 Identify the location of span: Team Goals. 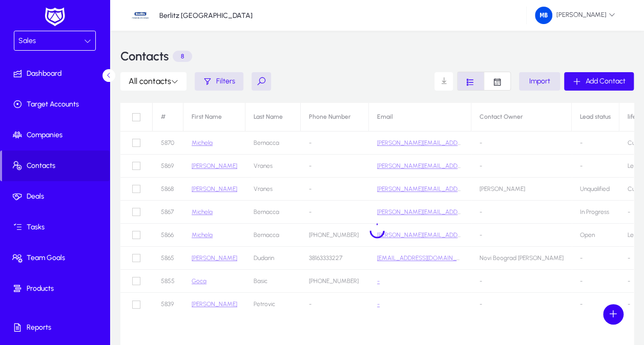
(57, 258).